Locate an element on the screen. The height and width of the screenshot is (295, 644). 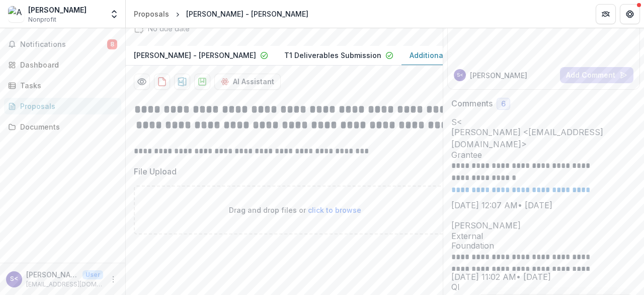
span: 6 is located at coordinates (503, 104).